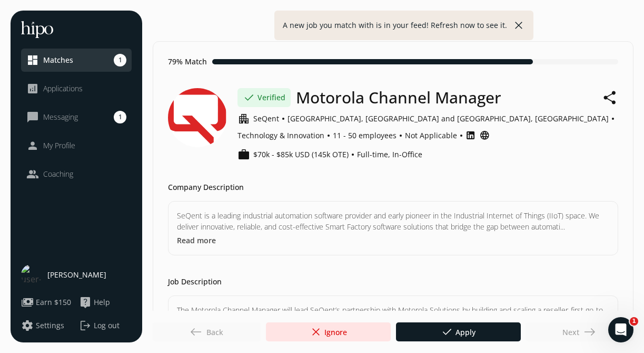  Describe the element at coordinates (46, 302) in the screenshot. I see `button: paymentsEarn $150` at that location.